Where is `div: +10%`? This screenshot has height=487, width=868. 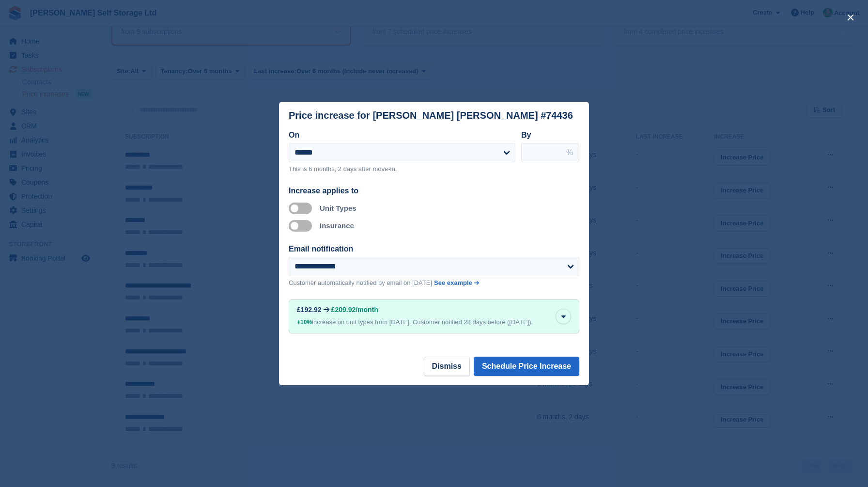 div: +10% is located at coordinates (305, 322).